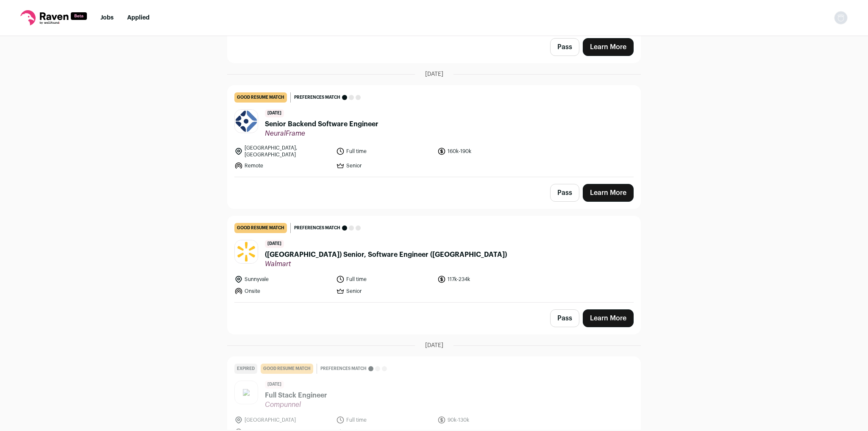 The image size is (868, 431). Describe the element at coordinates (486, 420) in the screenshot. I see `li: 90k-130k` at that location.